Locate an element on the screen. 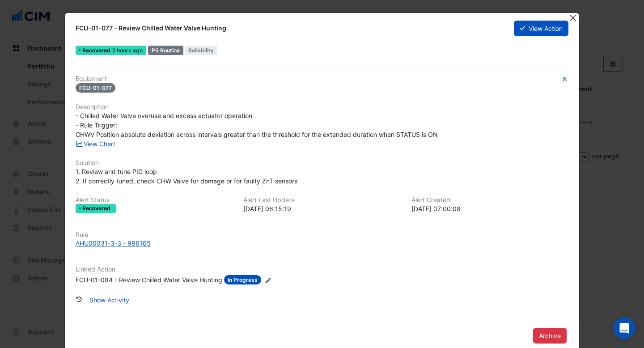 The width and height of the screenshot is (644, 348). h6: Alert Created is located at coordinates (490, 200).